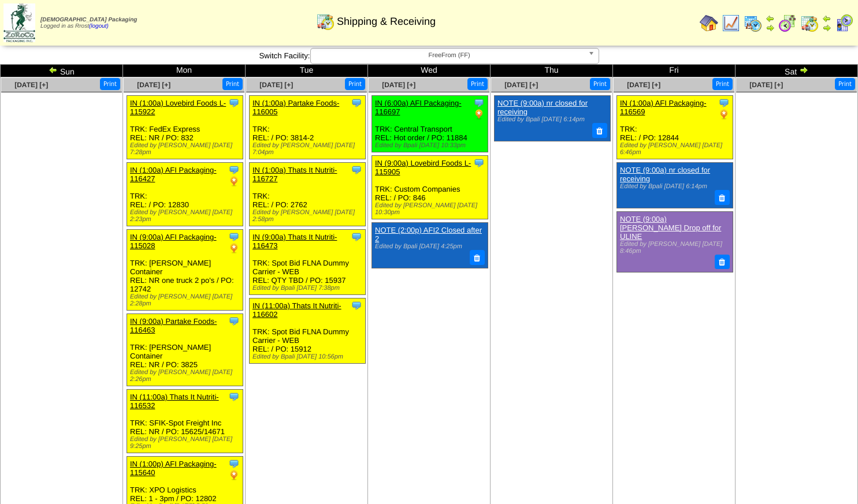  Describe the element at coordinates (296, 107) in the screenshot. I see `a: IN (1:00a) Partake Foods-116005` at that location.